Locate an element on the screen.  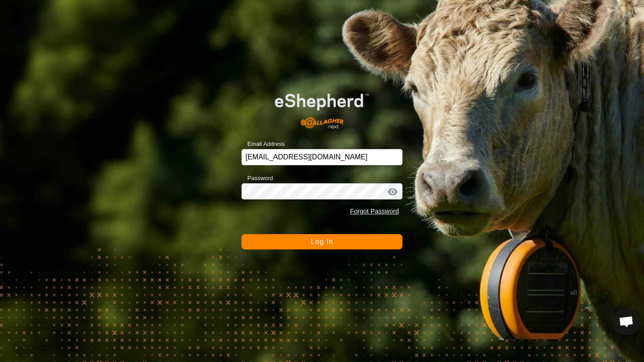
img: E-shepherd Logo is located at coordinates (322, 108).